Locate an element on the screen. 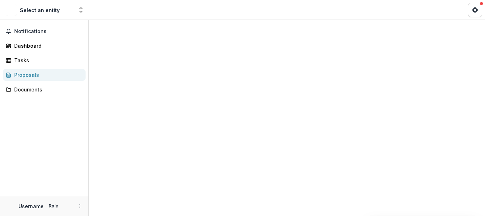  a: Tasks is located at coordinates (44, 60).